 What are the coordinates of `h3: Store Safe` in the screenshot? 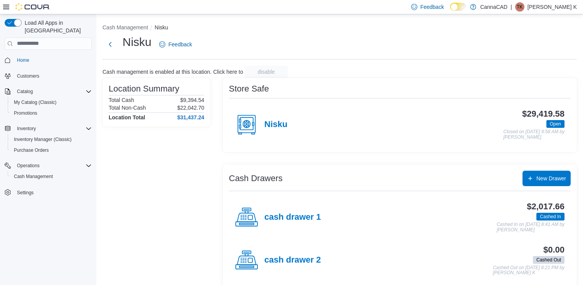 It's located at (249, 89).